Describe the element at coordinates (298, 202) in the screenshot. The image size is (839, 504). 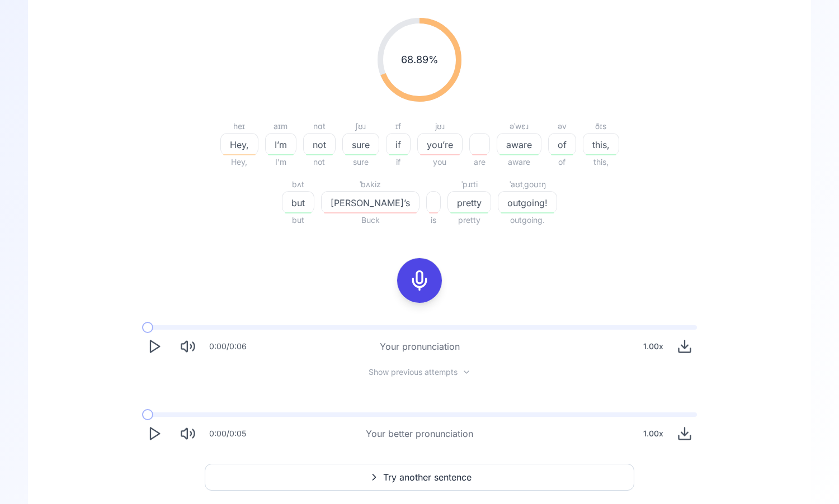
I see `button: but` at that location.